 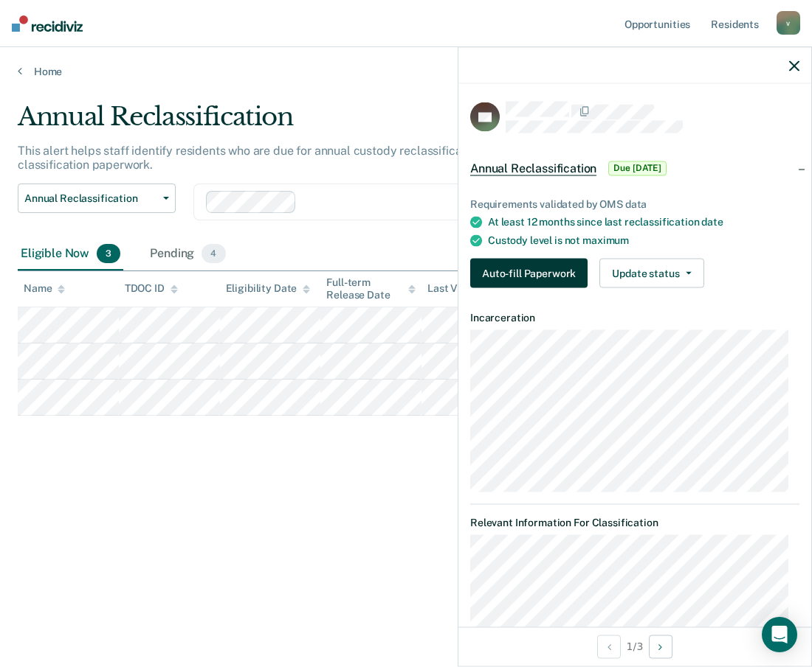 What do you see at coordinates (788, 23) in the screenshot?
I see `div: v` at bounding box center [788, 23].